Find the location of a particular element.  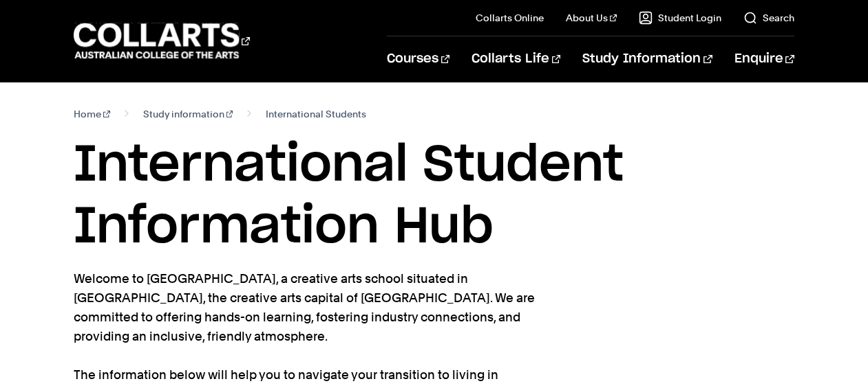

a: Collarts Online is located at coordinates (510, 18).